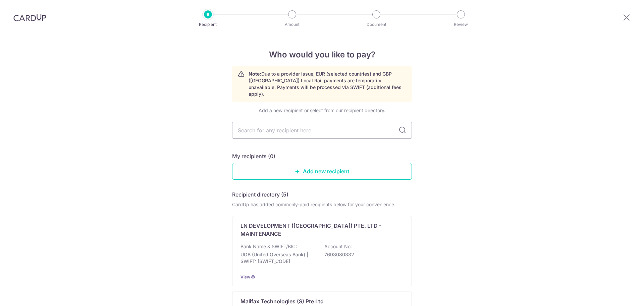 The image size is (644, 306). I want to click on input: Search for any recipient here, so click(322, 130).